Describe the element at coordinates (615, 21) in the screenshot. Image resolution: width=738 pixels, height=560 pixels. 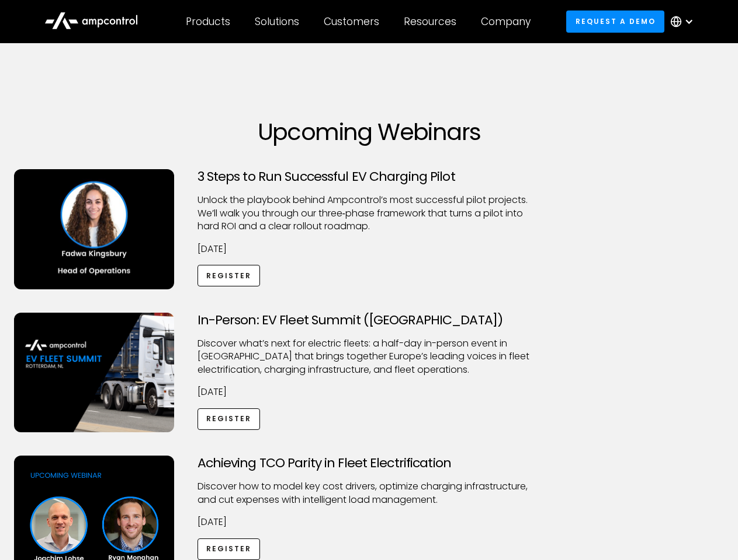
I see `a: Request a demo` at that location.